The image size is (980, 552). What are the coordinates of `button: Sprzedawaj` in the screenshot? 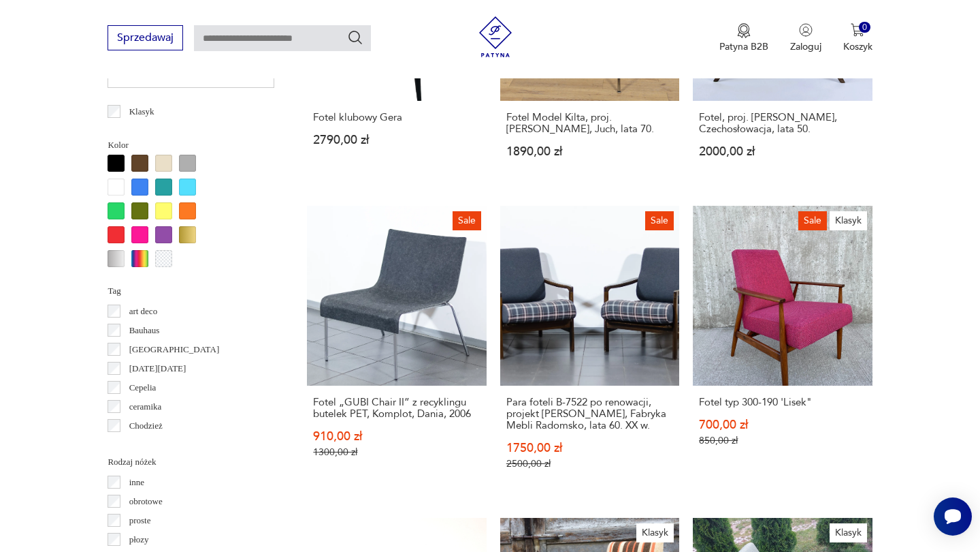 It's located at (145, 38).